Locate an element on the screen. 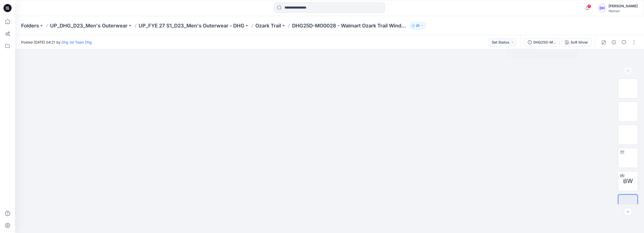 The width and height of the screenshot is (644, 233). a: UP_DHG_D23_Men's Outerwear is located at coordinates (89, 26).